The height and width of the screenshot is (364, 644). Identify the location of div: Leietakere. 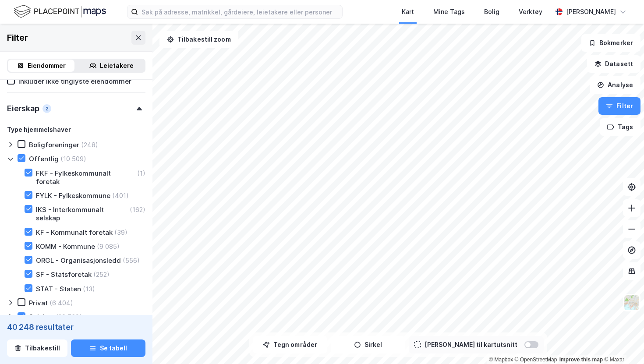
(117, 66).